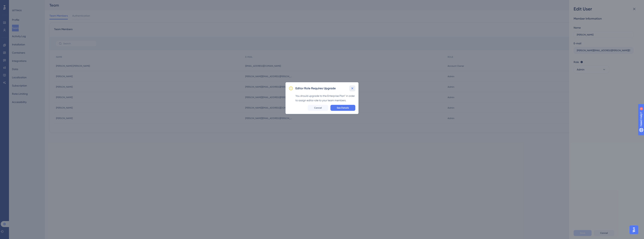 This screenshot has width=644, height=239. I want to click on div: 5, so click(27, 3).